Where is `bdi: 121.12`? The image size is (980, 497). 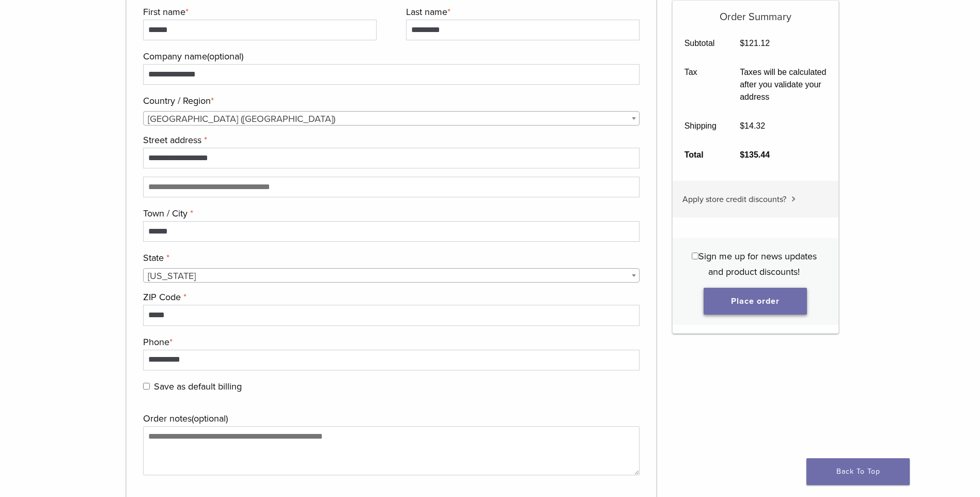 bdi: 121.12 is located at coordinates (755, 43).